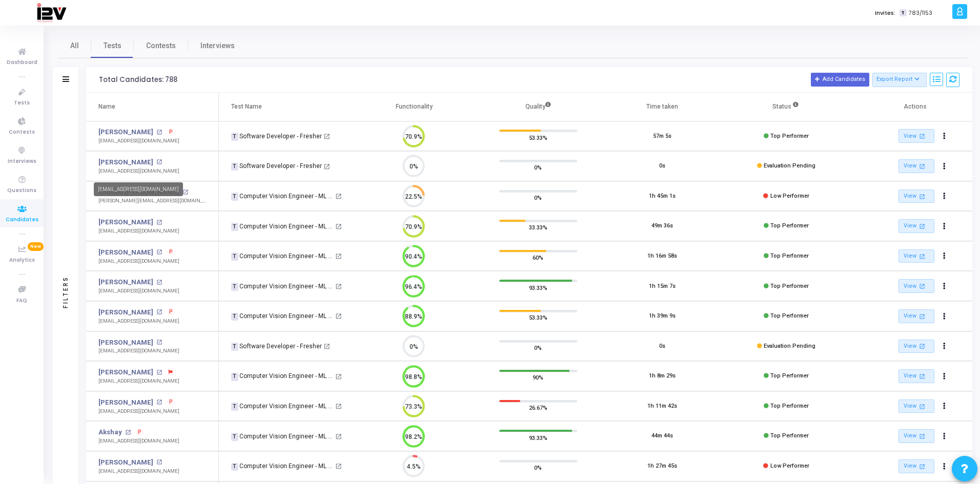 This screenshot has width=980, height=484. I want to click on th: Quality, so click(538, 107).